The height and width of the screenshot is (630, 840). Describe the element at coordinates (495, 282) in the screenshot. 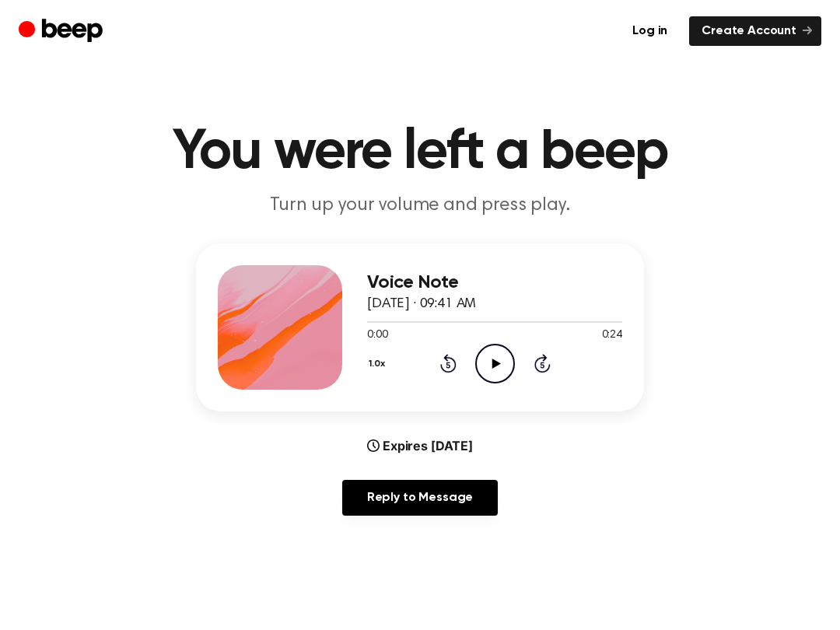

I see `h3: Voice Note` at that location.